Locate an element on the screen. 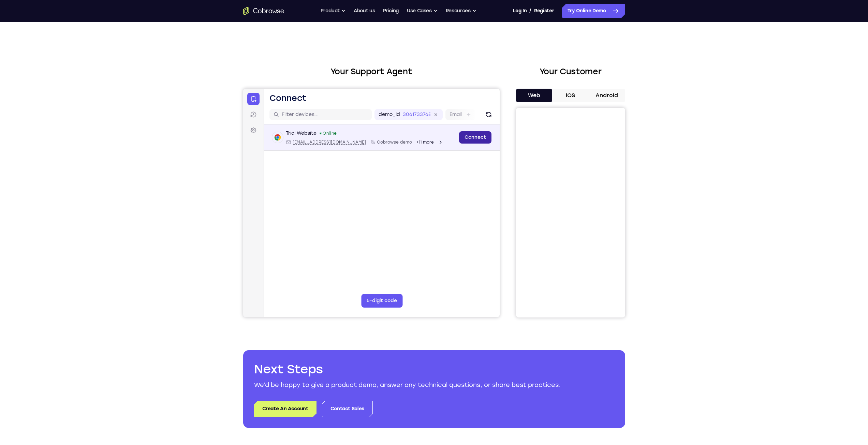 Image resolution: width=868 pixels, height=445 pixels. h2: Your Support Agent is located at coordinates (371, 71).